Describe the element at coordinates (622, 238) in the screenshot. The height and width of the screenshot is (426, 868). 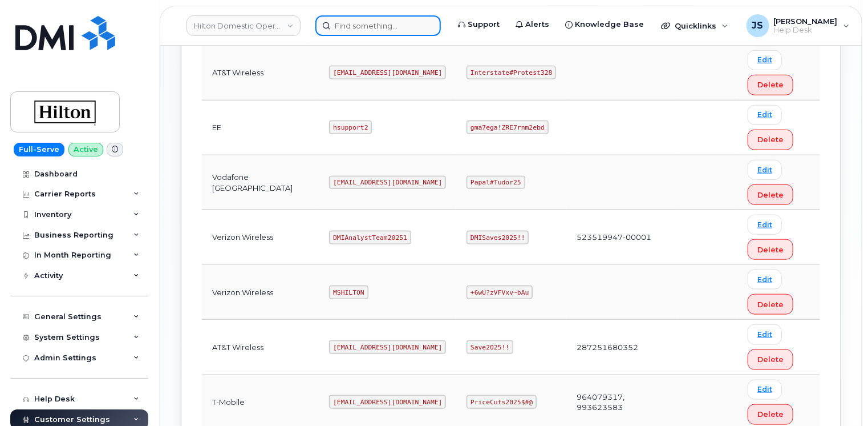
I see `td: 523519947-00001` at that location.